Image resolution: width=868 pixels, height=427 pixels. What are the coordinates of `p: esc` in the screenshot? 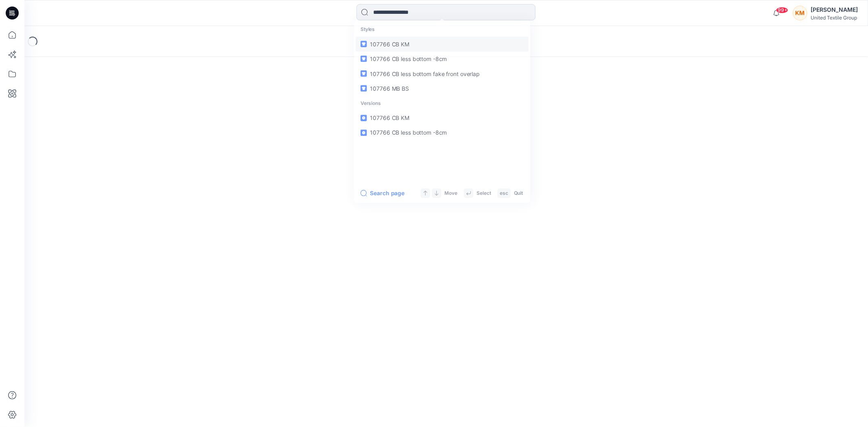 It's located at (504, 193).